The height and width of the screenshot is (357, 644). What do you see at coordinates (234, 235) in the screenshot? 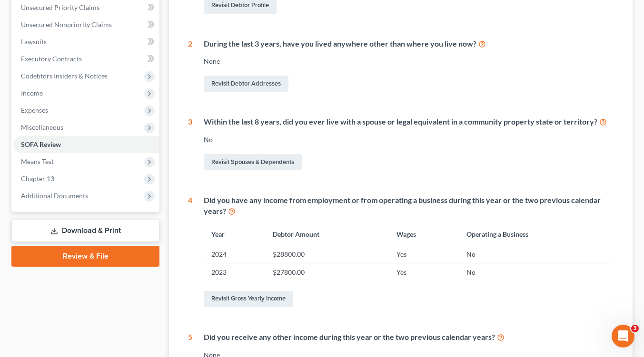
I see `th: Year` at bounding box center [234, 235].